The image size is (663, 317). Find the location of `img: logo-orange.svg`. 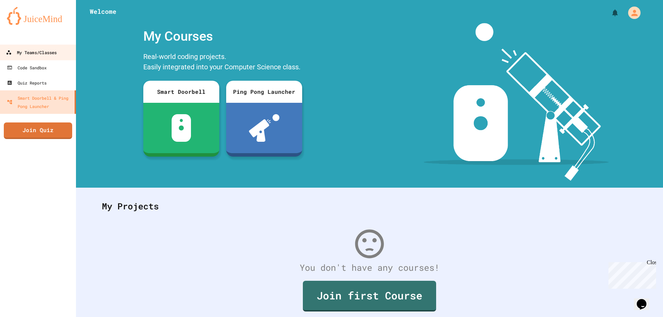

img: logo-orange.svg is located at coordinates (38, 16).